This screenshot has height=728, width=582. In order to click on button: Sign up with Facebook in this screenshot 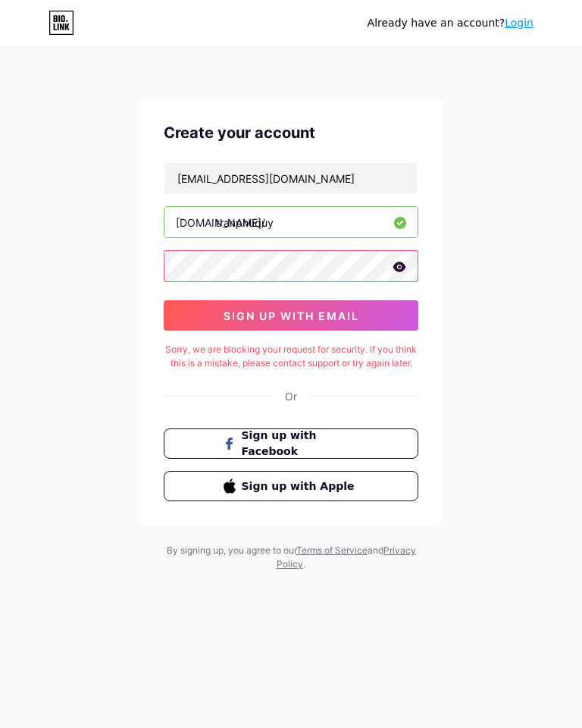, I will do `click(291, 444)`.